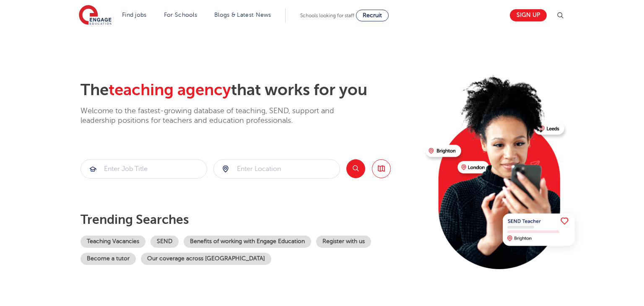 The width and height of the screenshot is (644, 306). What do you see at coordinates (134, 14) in the screenshot?
I see `a: Find jobs` at bounding box center [134, 14].